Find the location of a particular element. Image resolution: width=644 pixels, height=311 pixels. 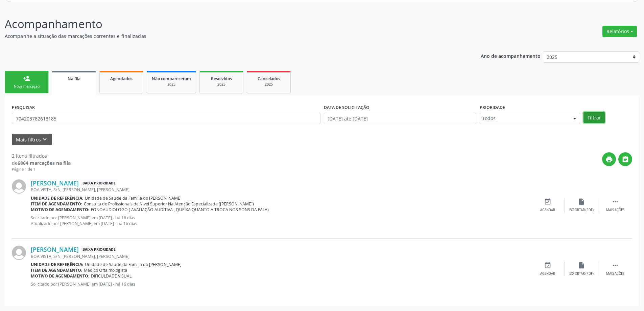

i: keyboard_arrow_down is located at coordinates (45, 140).